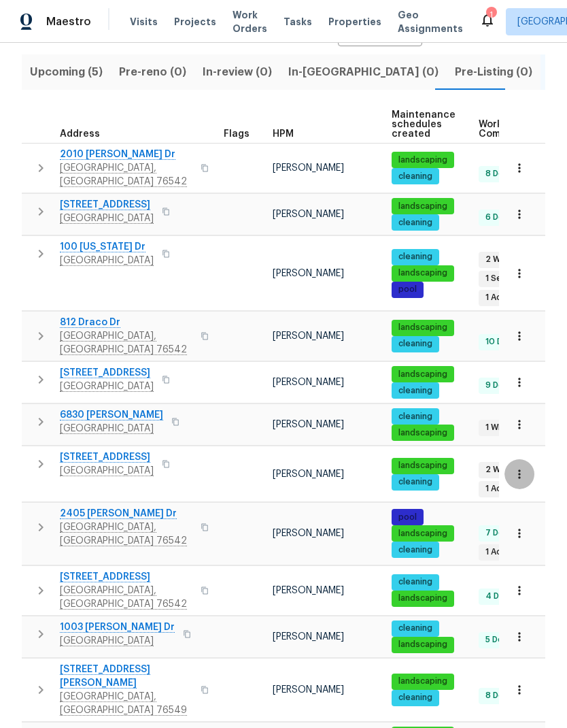 The width and height of the screenshot is (567, 728). What do you see at coordinates (298, 22) in the screenshot?
I see `span: Tasks` at bounding box center [298, 22].